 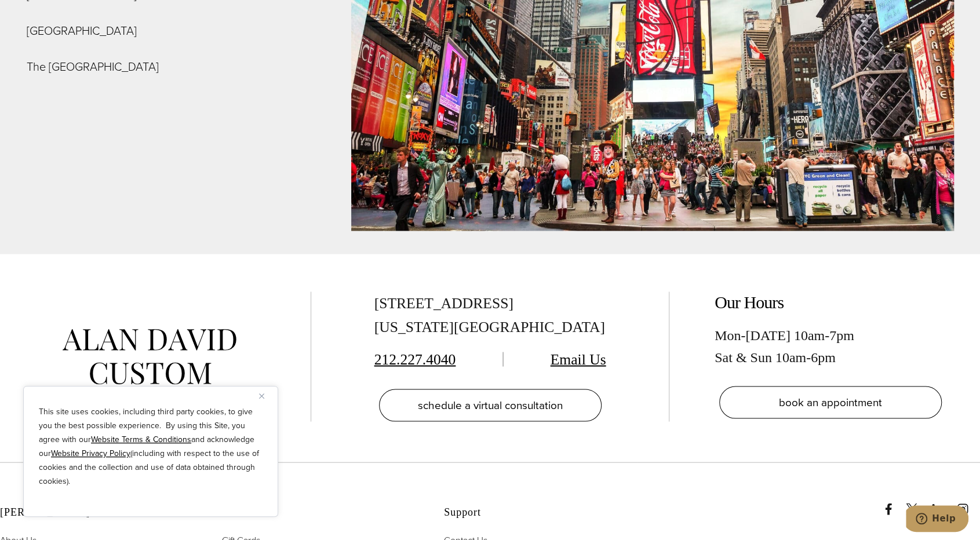 I want to click on h2: Our Hours, so click(x=830, y=302).